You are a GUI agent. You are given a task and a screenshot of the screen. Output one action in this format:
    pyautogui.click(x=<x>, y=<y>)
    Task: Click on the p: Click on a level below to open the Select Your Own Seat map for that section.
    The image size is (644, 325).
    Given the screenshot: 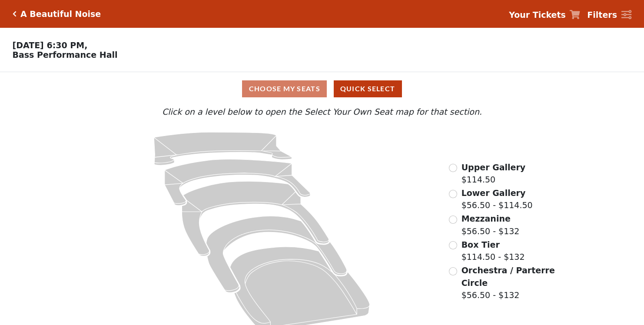 What is the action you would take?
    pyautogui.click(x=322, y=112)
    